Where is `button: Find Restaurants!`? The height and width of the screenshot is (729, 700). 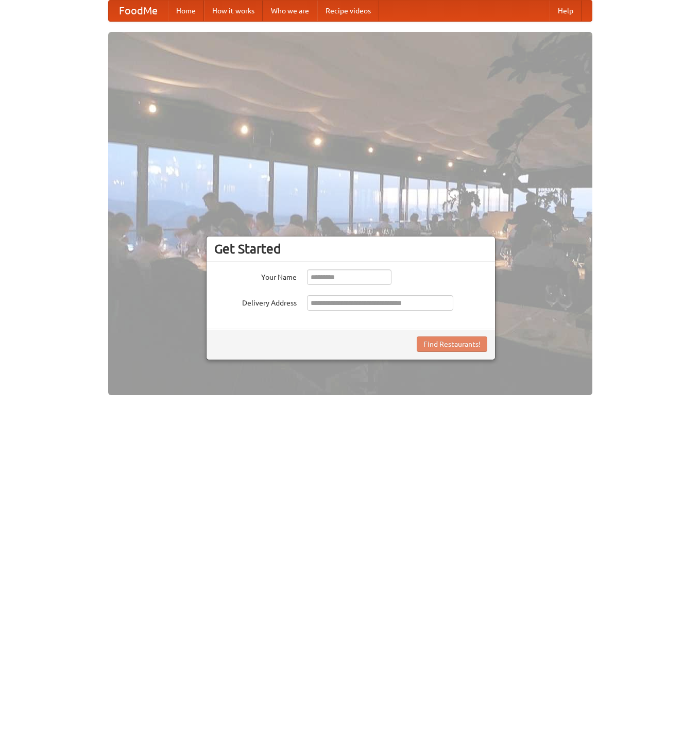
button: Find Restaurants! is located at coordinates (452, 344).